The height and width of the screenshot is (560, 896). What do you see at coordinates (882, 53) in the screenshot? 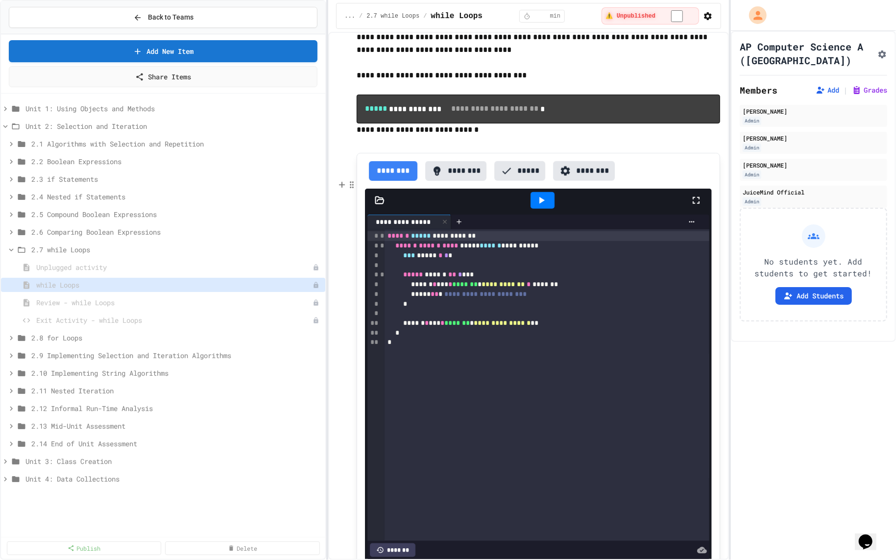
I see `button: Assignment Settings` at bounding box center [882, 53].